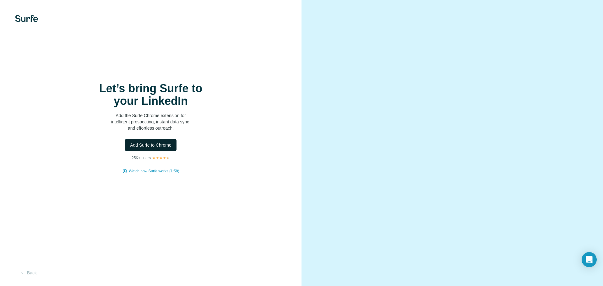 Image resolution: width=603 pixels, height=286 pixels. I want to click on h1: Let’s bring Surfe to your LinkedIn, so click(151, 95).